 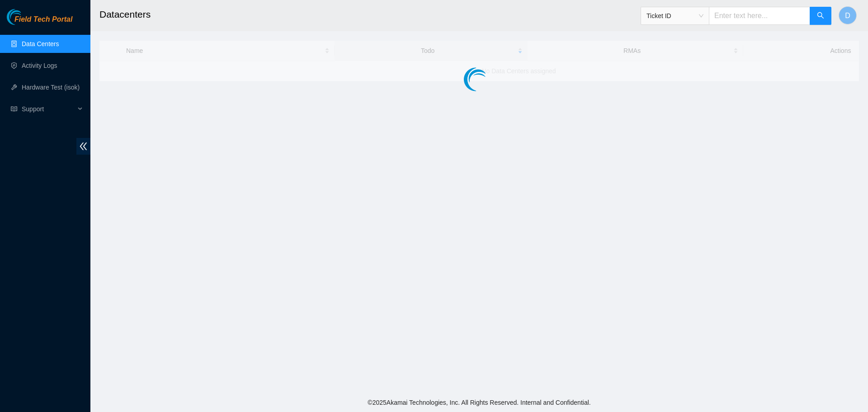 I want to click on span: read, so click(x=14, y=109).